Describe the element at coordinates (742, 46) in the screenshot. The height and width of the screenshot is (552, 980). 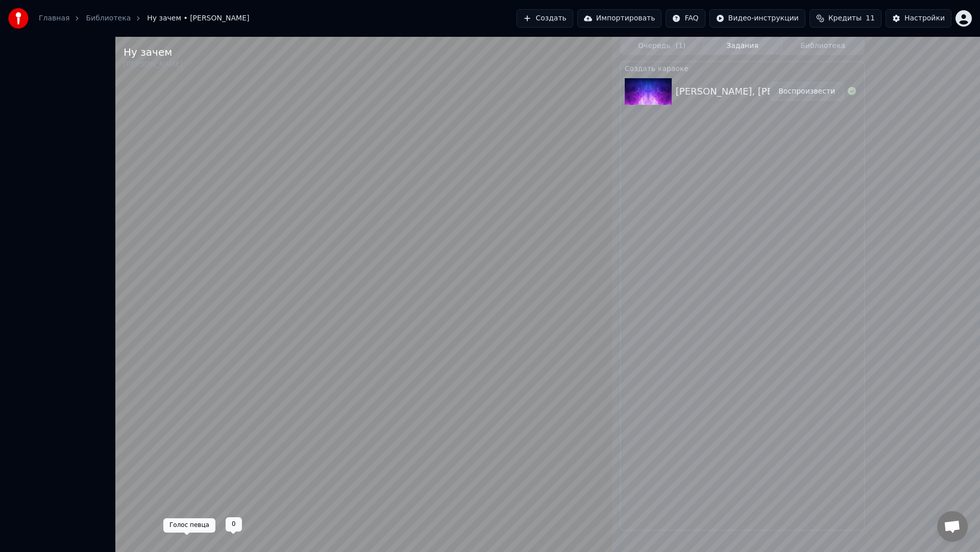
I see `button: Задания` at that location.